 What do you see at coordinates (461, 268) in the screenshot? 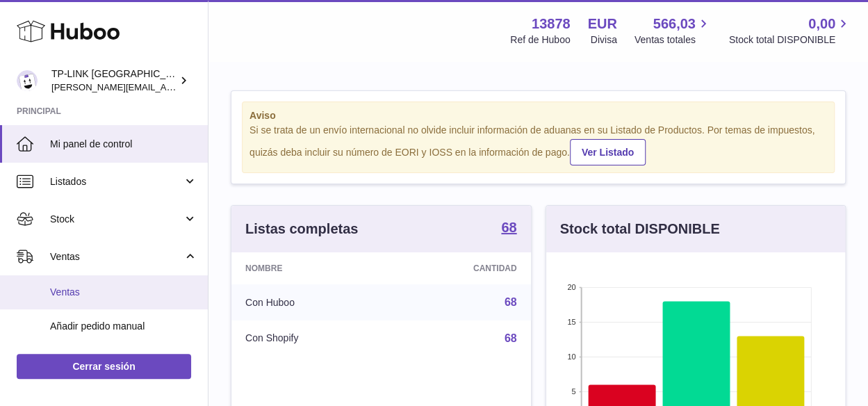
I see `th: Cantidad` at bounding box center [461, 268].